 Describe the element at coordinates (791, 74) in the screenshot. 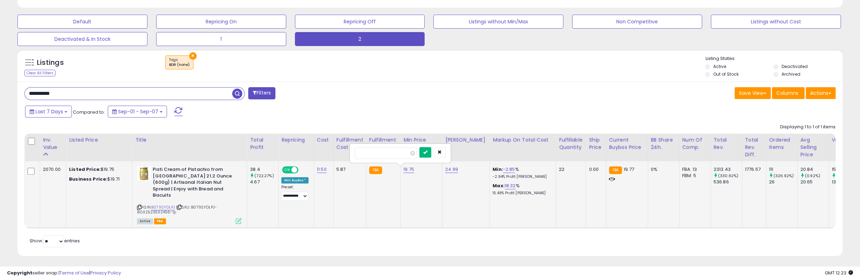

I see `label: Archived` at that location.